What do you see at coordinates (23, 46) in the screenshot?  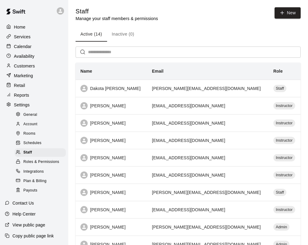 I see `p: Calendar` at bounding box center [23, 46].